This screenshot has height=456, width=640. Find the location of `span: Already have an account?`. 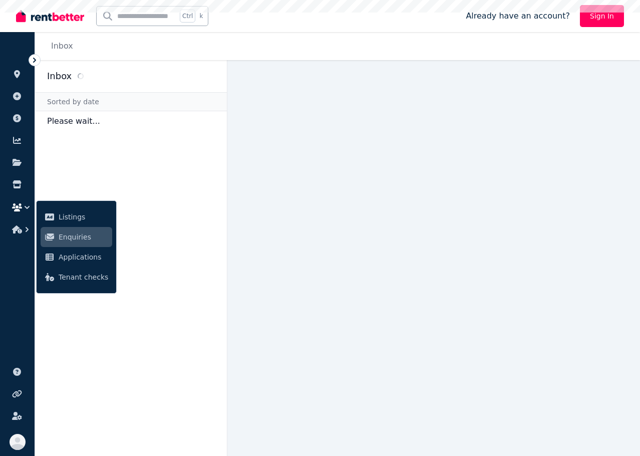

span: Already have an account? is located at coordinates (518, 16).